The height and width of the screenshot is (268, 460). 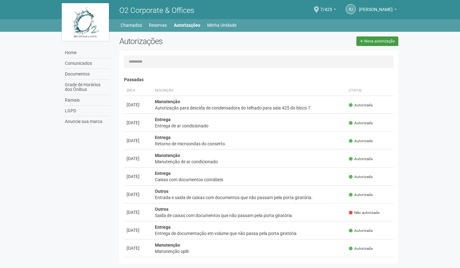 What do you see at coordinates (87, 122) in the screenshot?
I see `a: Anuncie sua marca` at bounding box center [87, 122].